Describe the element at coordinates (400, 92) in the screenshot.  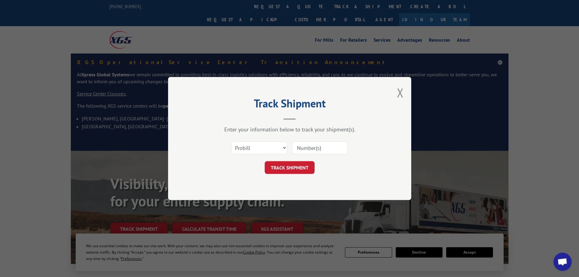
I see `button: Close modal` at that location.